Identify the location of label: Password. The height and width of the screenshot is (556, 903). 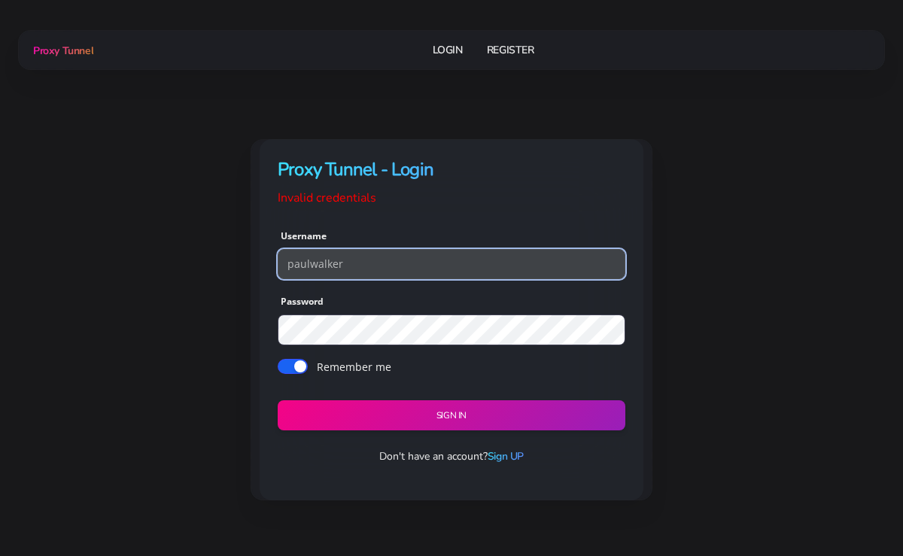
(302, 302).